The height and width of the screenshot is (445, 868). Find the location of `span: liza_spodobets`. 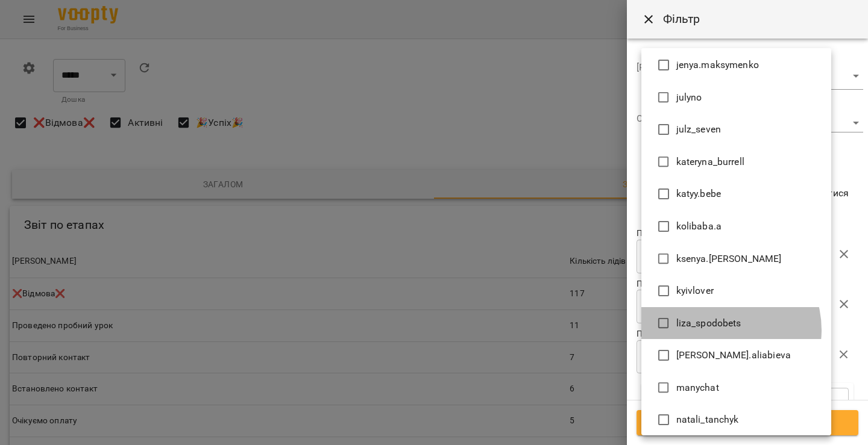

span: liza_spodobets is located at coordinates (709, 323).